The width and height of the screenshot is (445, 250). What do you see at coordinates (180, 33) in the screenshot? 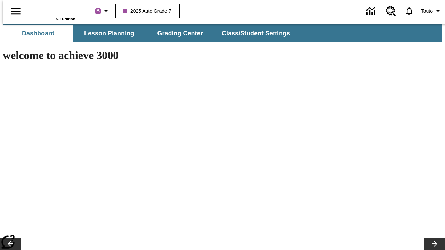
I see `span: Grading Center` at bounding box center [180, 33].